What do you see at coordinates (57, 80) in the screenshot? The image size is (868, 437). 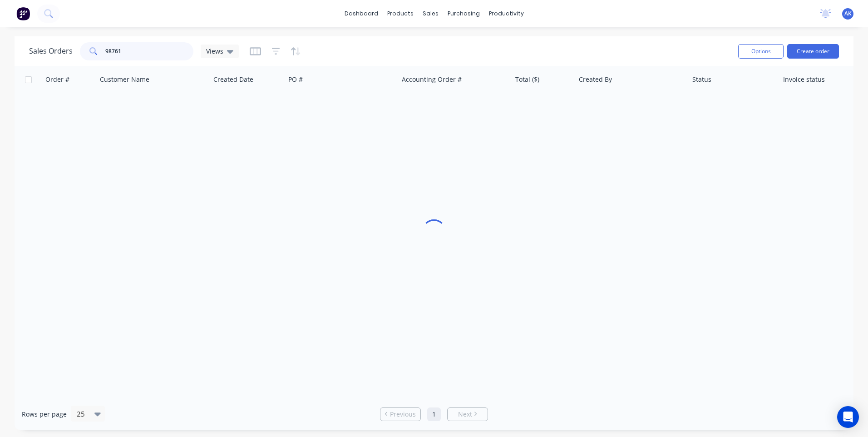 I see `div: Order #` at bounding box center [57, 80].